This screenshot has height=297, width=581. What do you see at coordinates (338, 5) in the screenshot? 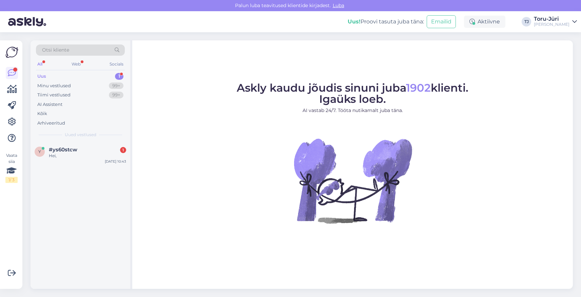
I see `span: Luba` at bounding box center [338, 5].